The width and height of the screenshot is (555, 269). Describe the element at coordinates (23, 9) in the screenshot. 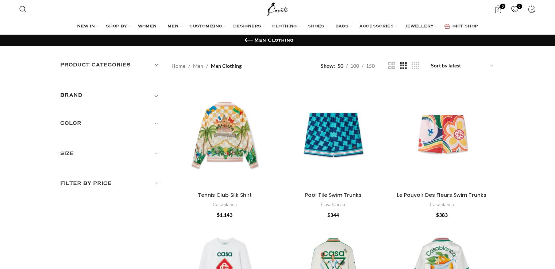

I see `div: Search` at that location.